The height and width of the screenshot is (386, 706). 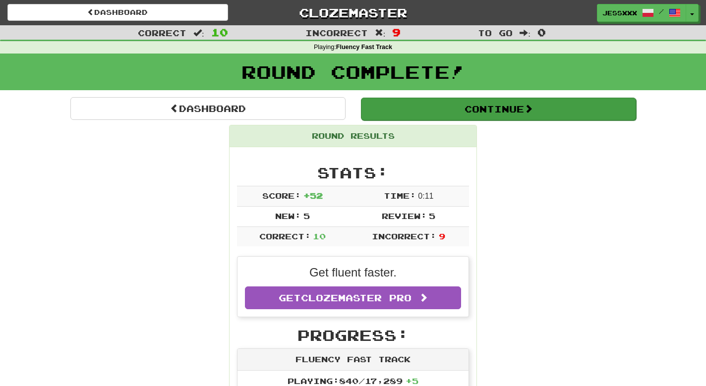 I want to click on div: Fluency Fast Track, so click(x=353, y=360).